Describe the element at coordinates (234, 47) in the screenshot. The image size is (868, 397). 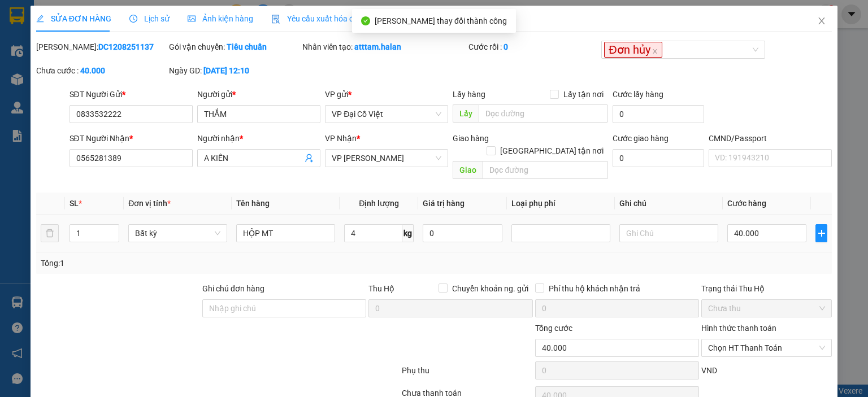
I see `div: Gói vận chuyển:` at that location.